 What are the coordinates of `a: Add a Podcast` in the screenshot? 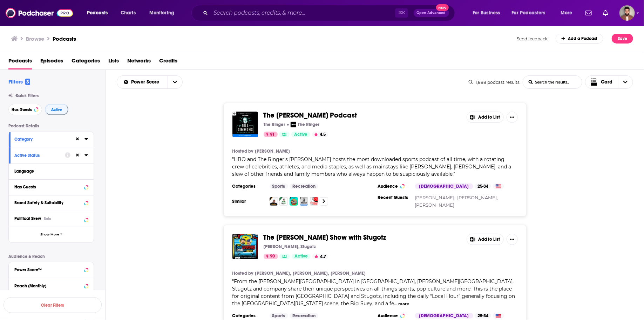 It's located at (580, 39).